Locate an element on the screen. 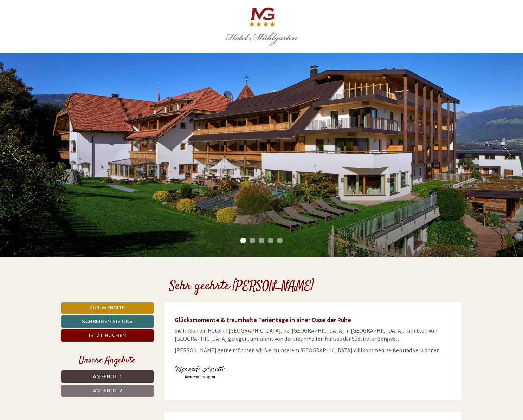  a: Schreiben Sie uns is located at coordinates (107, 321).